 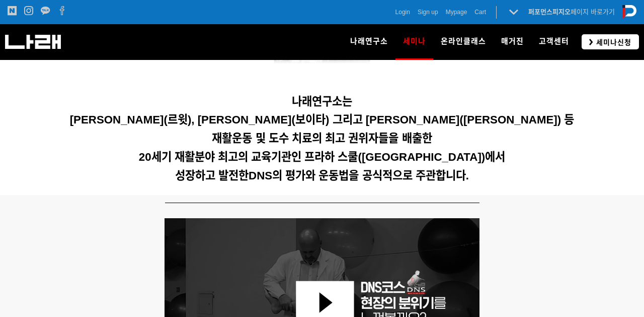 I want to click on a: Sign up, so click(x=428, y=12).